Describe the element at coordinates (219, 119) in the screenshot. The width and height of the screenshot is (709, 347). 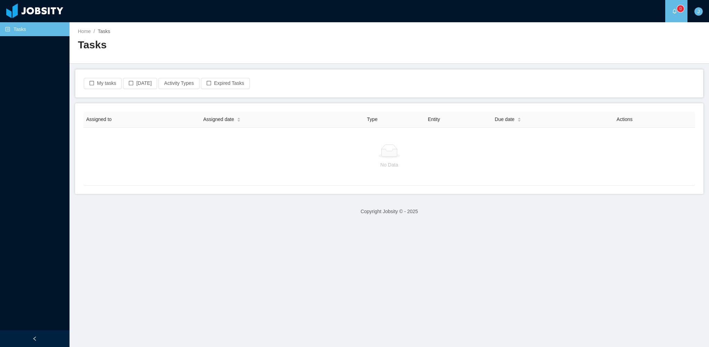
I see `span: Assigned date` at that location.